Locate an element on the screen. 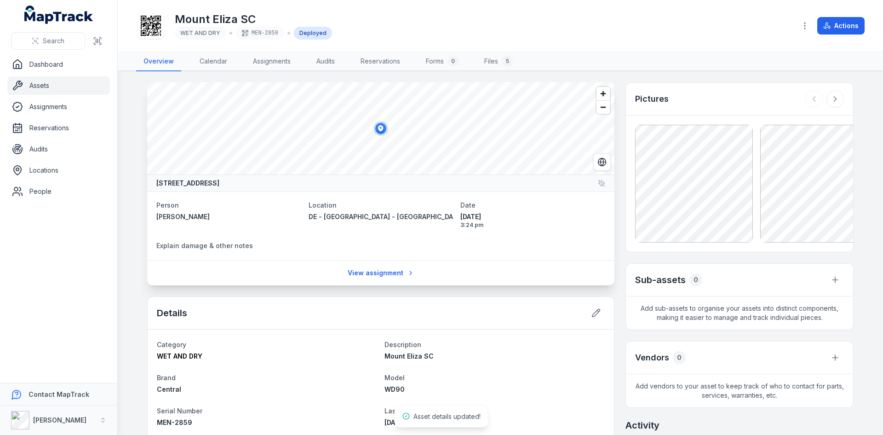 The image size is (883, 435). a: MapTrack is located at coordinates (59, 15).